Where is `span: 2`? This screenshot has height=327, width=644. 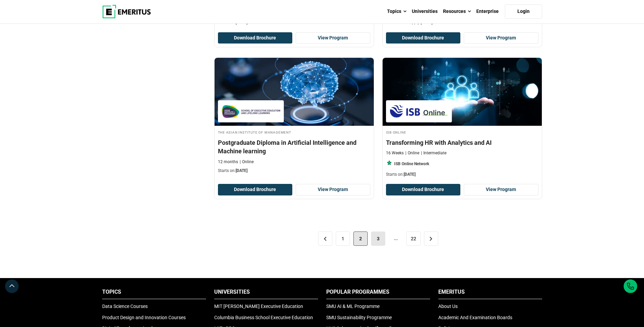 span: 2 is located at coordinates (361, 238).